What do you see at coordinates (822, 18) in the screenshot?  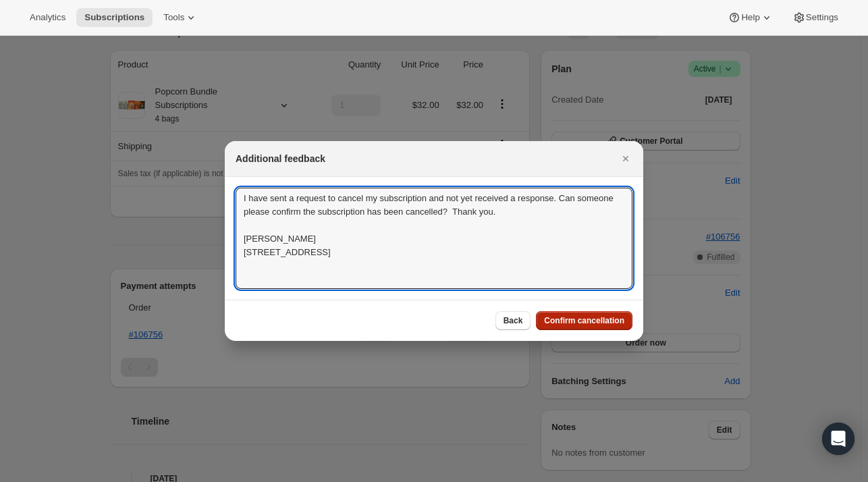 I see `span: Settings` at bounding box center [822, 18].